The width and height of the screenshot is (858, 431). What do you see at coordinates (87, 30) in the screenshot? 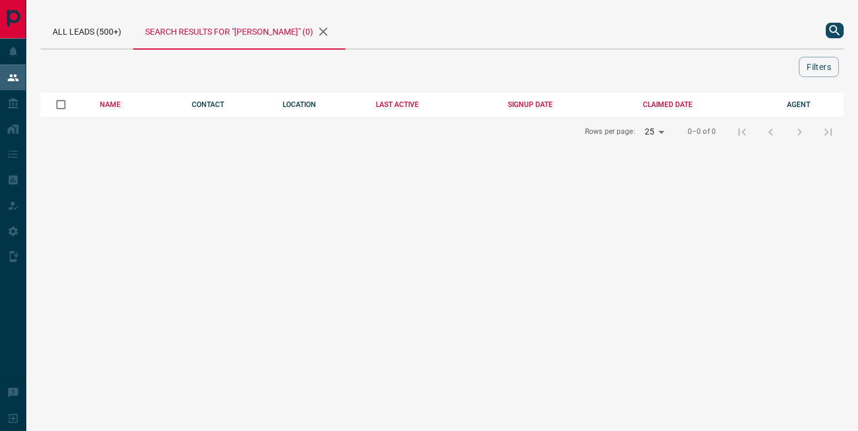
I see `div: All Leads (500+)` at bounding box center [87, 30].